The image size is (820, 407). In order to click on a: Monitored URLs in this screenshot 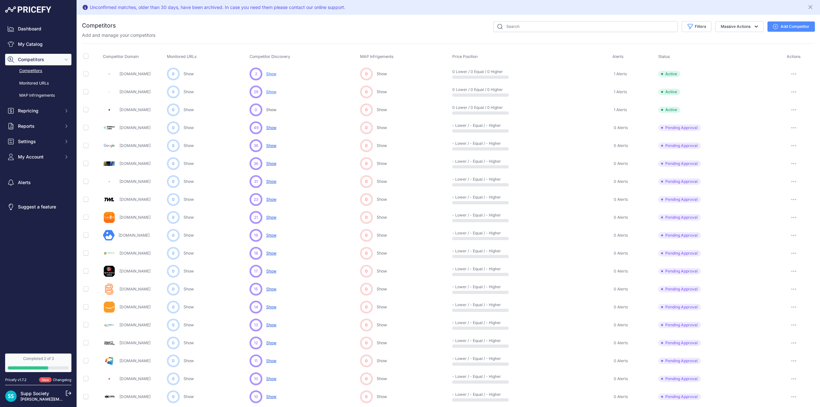, I will do `click(38, 83)`.